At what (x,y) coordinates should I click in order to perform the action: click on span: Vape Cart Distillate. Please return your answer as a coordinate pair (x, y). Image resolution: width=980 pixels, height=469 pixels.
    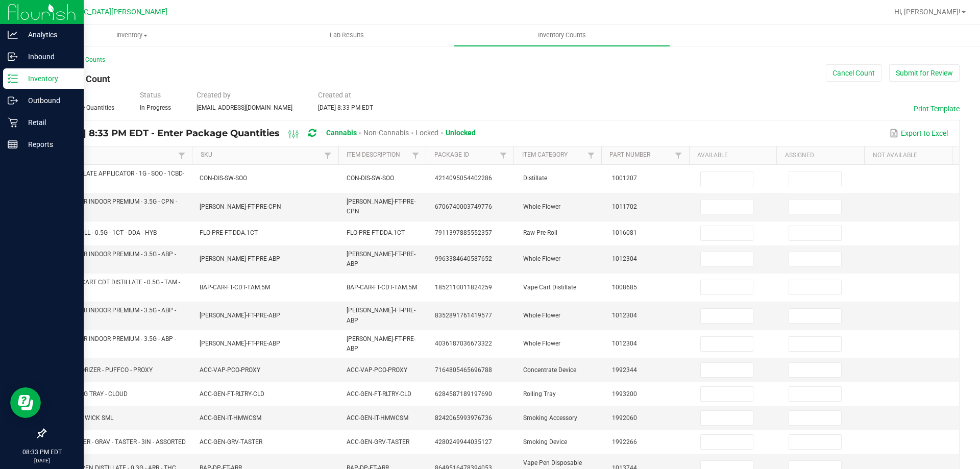
    Looking at the image, I should click on (550, 288).